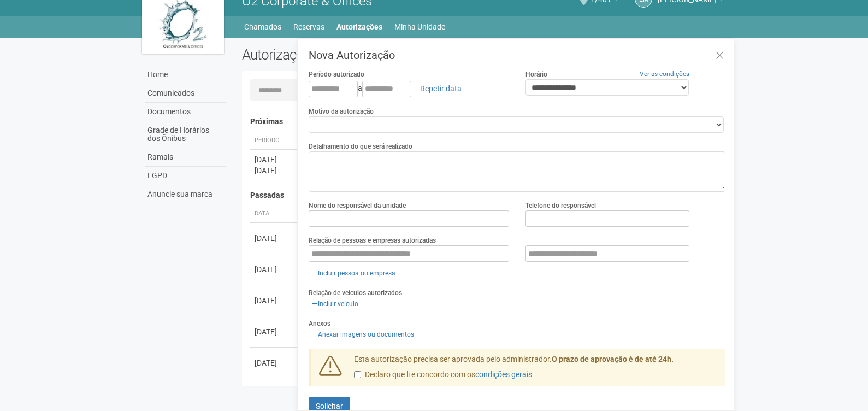 The height and width of the screenshot is (411, 868). I want to click on a: LGPD, so click(185, 176).